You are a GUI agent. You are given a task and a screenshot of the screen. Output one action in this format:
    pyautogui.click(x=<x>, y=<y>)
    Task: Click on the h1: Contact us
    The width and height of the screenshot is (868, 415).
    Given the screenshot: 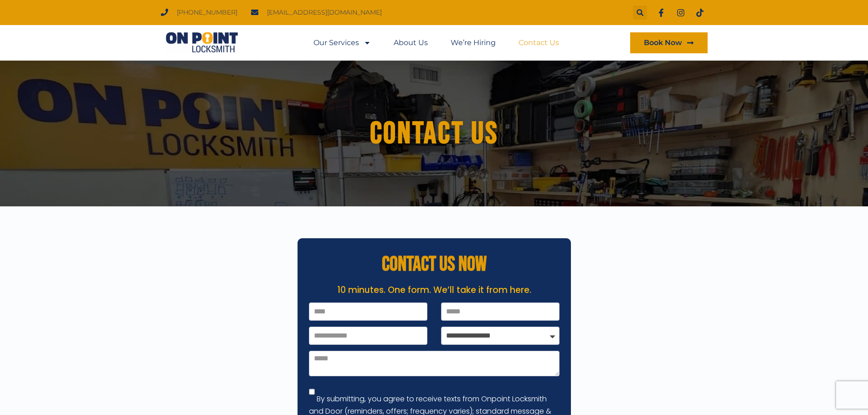 What is the action you would take?
    pyautogui.click(x=434, y=133)
    